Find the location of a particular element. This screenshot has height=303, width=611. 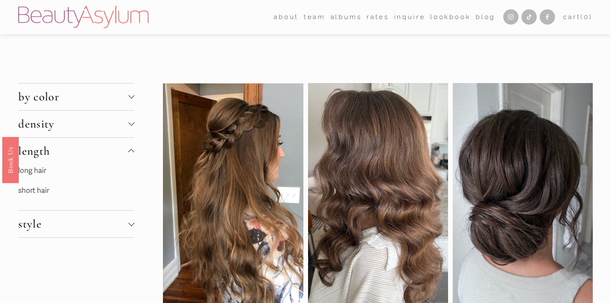

a: long hair is located at coordinates (32, 170).